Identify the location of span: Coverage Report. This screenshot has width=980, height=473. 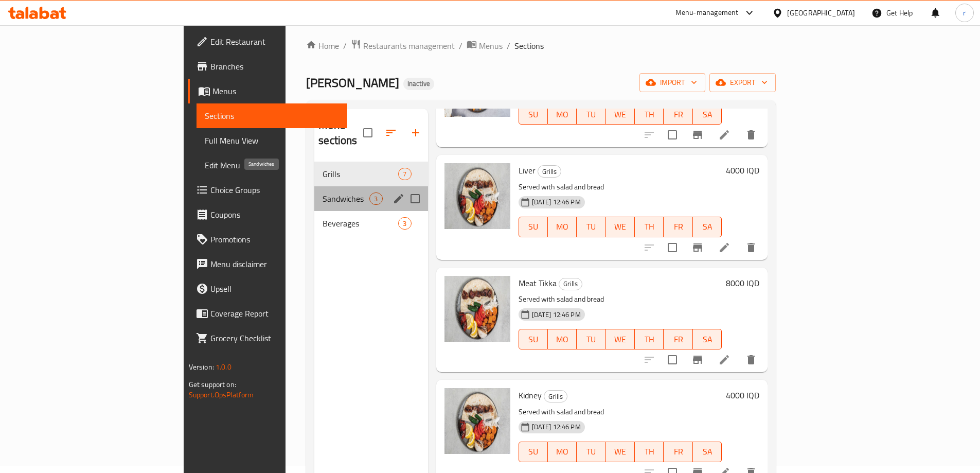
(275, 314).